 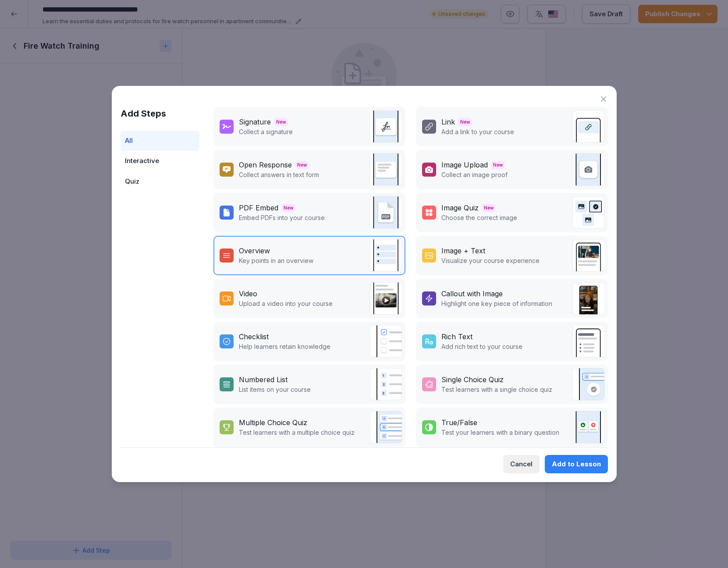 What do you see at coordinates (577, 464) in the screenshot?
I see `div: Add to Lesson` at bounding box center [577, 464].